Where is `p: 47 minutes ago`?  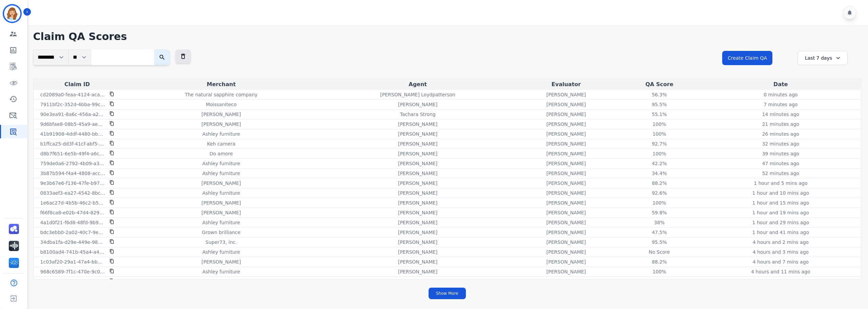 p: 47 minutes ago is located at coordinates (780, 164).